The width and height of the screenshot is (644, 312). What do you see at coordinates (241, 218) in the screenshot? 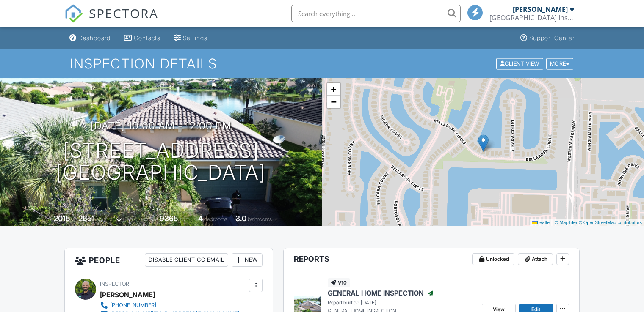
I see `div: 3.0` at bounding box center [241, 218].